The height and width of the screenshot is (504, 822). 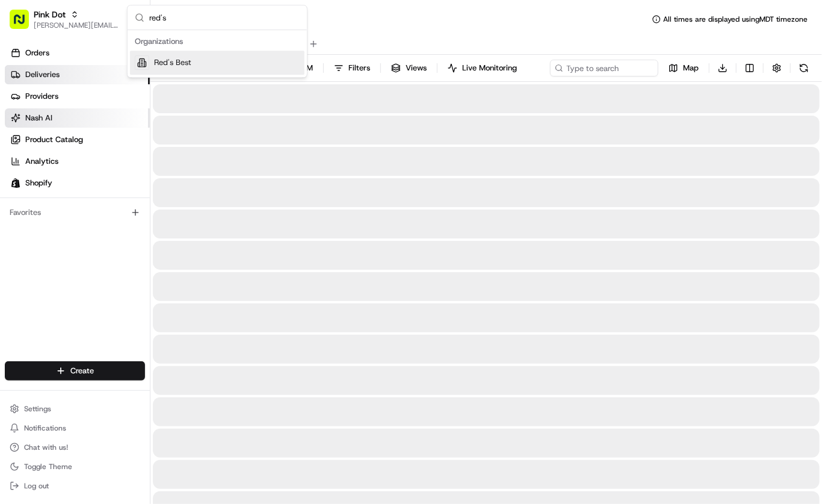 I want to click on span: Notifications, so click(x=45, y=428).